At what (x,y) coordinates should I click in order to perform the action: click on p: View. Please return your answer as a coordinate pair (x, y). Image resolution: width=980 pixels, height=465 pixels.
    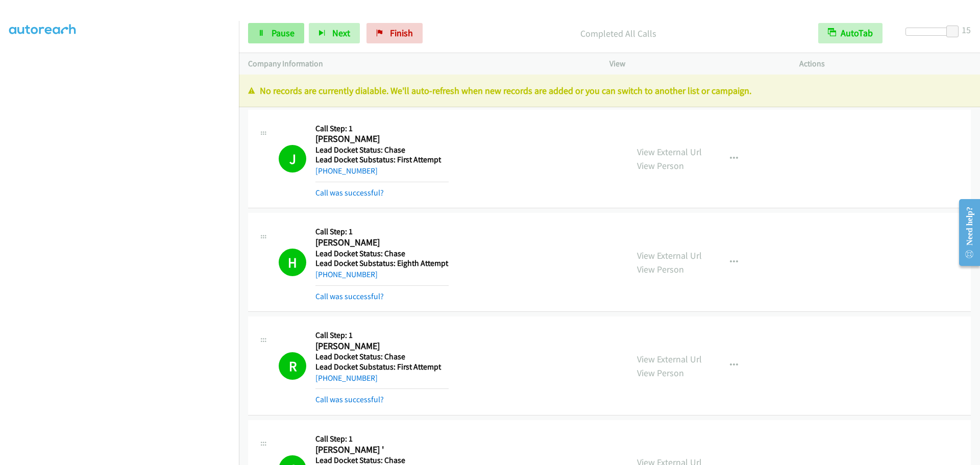
    Looking at the image, I should click on (695, 64).